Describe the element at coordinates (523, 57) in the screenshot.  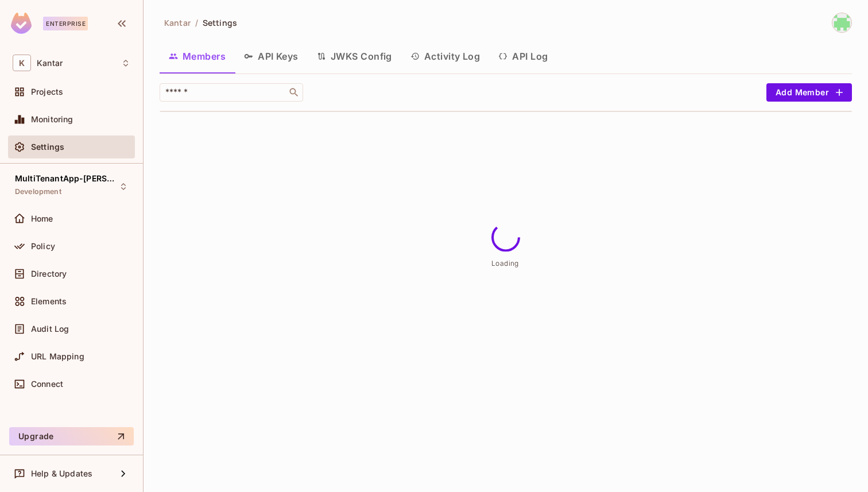
I see `button: API Log` at that location.